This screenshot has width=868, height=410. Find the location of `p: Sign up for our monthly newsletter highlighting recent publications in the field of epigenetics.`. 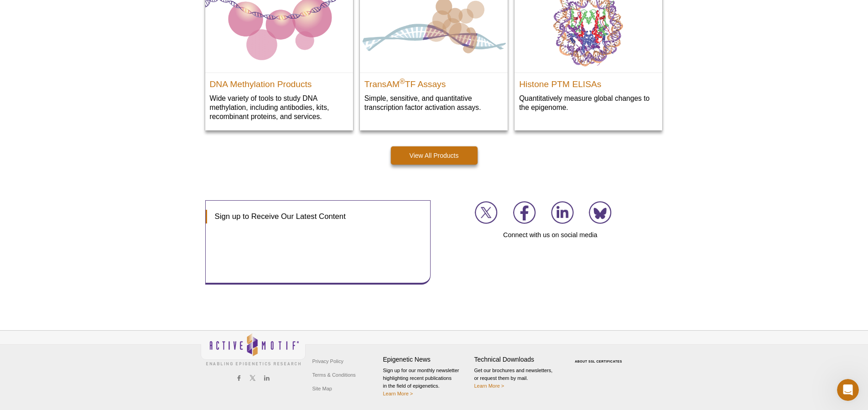

p: Sign up for our monthly newsletter highlighting recent publications in the field of epigenetics. is located at coordinates (426, 382).